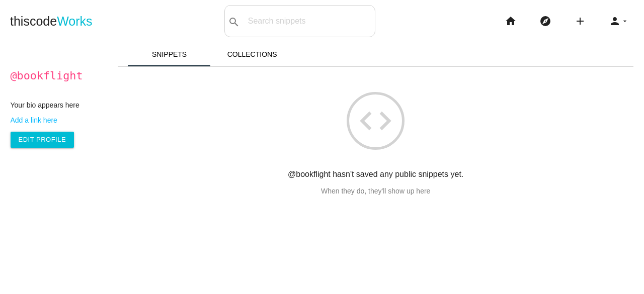 This screenshot has width=644, height=294. Describe the element at coordinates (309, 21) in the screenshot. I see `input: Search snippets` at that location.